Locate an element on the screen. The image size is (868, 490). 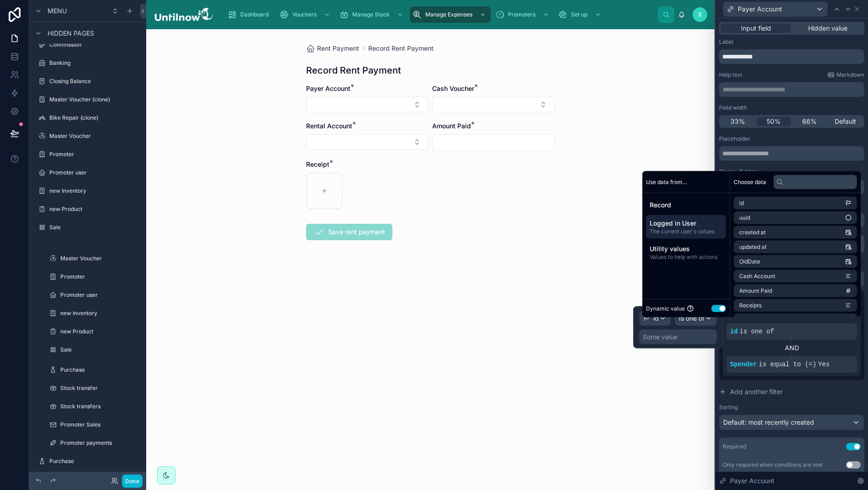
span: Logged in User is located at coordinates (686, 224).